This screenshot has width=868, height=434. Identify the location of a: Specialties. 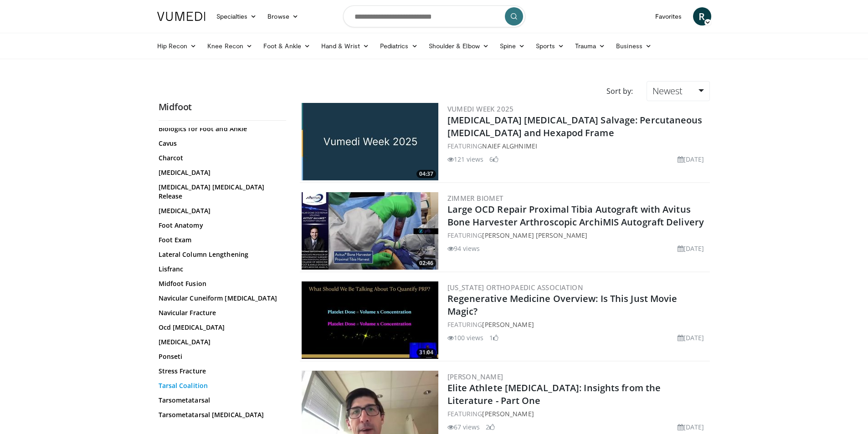
(237, 16).